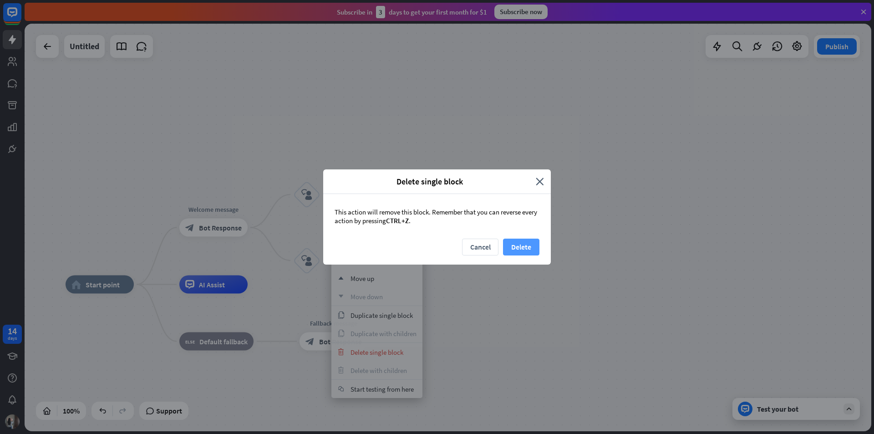 This screenshot has width=874, height=434. Describe the element at coordinates (540, 181) in the screenshot. I see `i: close` at that location.